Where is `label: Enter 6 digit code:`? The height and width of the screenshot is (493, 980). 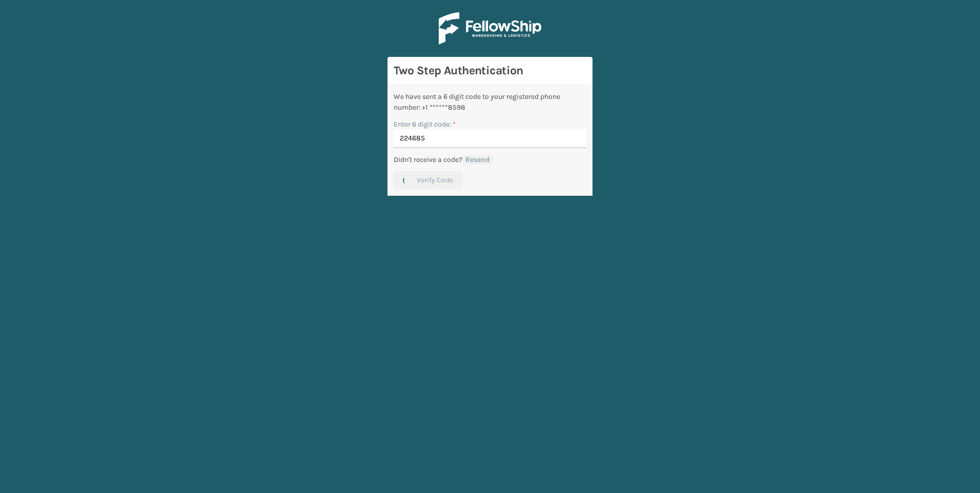 label: Enter 6 digit code: is located at coordinates (424, 125).